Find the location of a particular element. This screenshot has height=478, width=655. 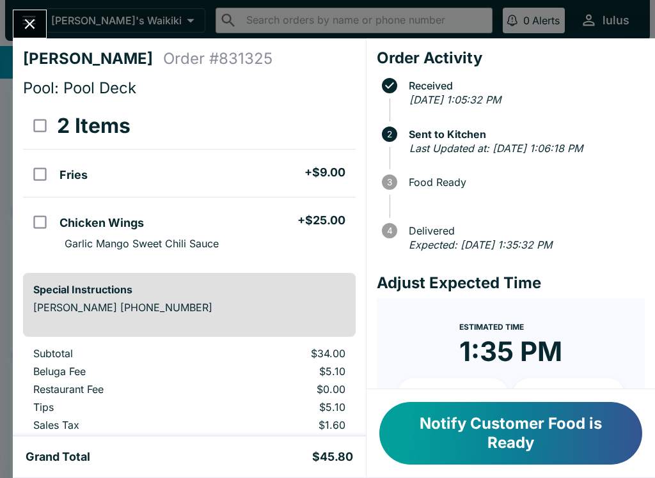

h3: 2 Items is located at coordinates (93, 126).